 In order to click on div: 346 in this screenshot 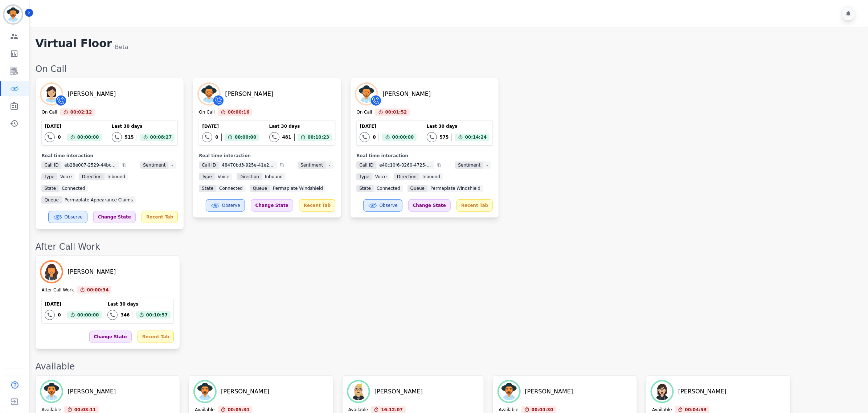, I will do `click(125, 315)`.